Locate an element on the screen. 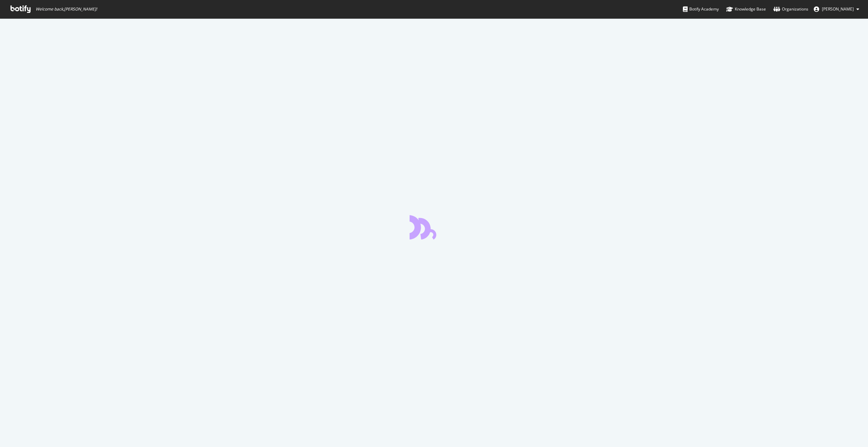 The width and height of the screenshot is (868, 447). div: Organizations is located at coordinates (790, 9).